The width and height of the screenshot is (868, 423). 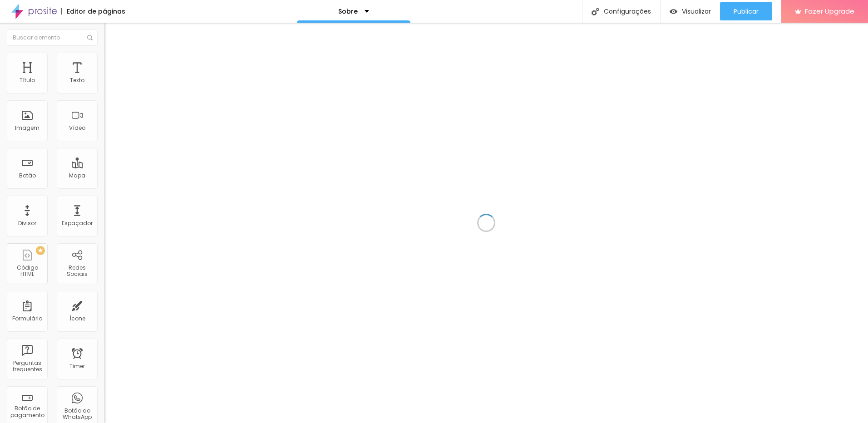 What do you see at coordinates (93, 11) in the screenshot?
I see `div: Editor de páginas` at bounding box center [93, 11].